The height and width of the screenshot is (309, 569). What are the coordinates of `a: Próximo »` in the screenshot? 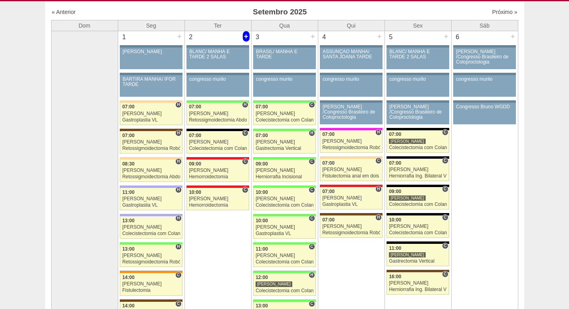 It's located at (505, 12).